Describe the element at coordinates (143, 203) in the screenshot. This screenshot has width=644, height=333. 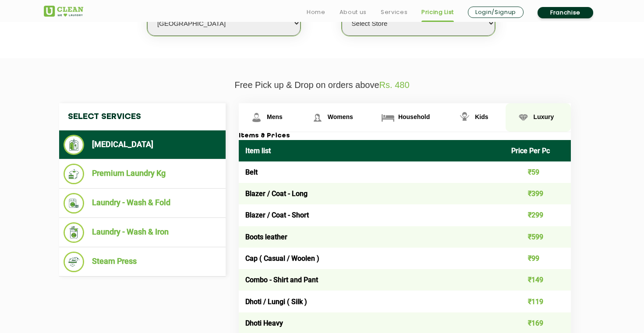
I see `li: Laundry - Wash & Fold` at that location.